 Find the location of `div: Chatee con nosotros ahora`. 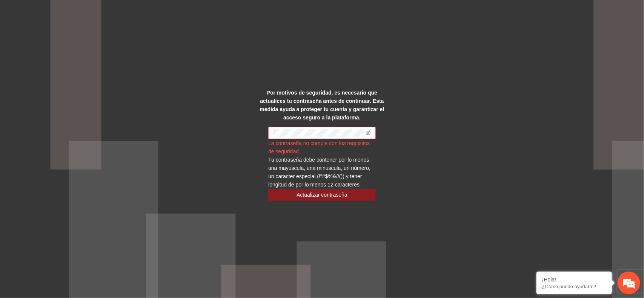

div: Chatee con nosotros ahora is located at coordinates (83, 44).